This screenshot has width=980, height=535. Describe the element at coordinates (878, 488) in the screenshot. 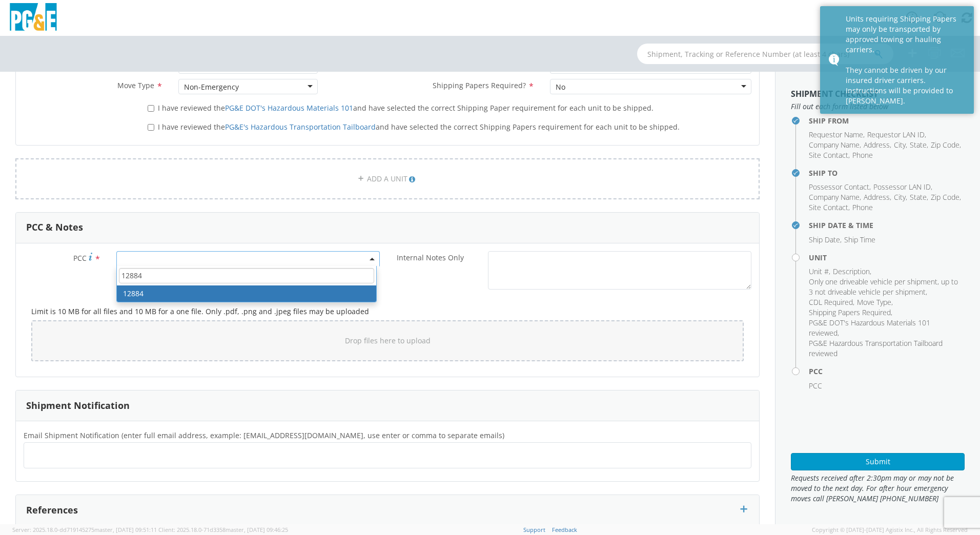

I see `span: Requests received after 2:30pm may or may not be moved to the next day. For after hour emergency ...` at that location.